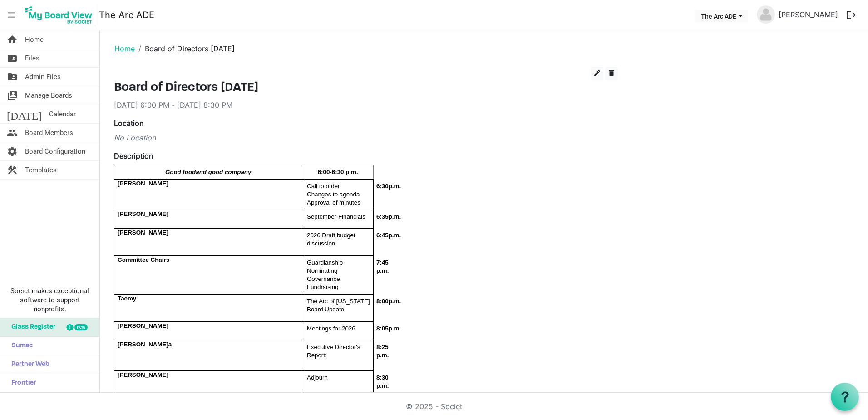 Image resolution: width=868 pixels, height=420 pixels. I want to click on span: 8:05, so click(382, 328).